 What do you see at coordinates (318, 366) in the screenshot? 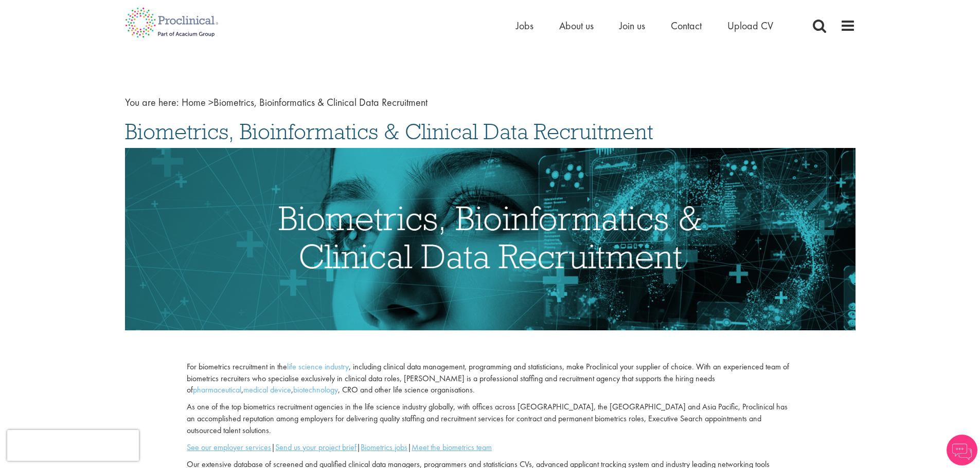
I see `a: life science industry` at bounding box center [318, 366].